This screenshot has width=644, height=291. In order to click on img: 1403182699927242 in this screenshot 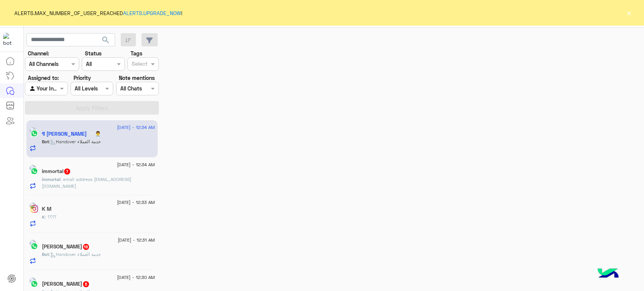, I will do `click(10, 40)`.